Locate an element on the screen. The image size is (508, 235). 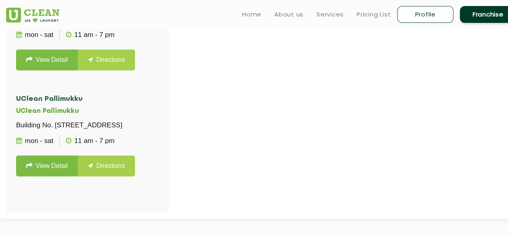
img: UClean Laundry and Dry Cleaning is located at coordinates (33, 15).